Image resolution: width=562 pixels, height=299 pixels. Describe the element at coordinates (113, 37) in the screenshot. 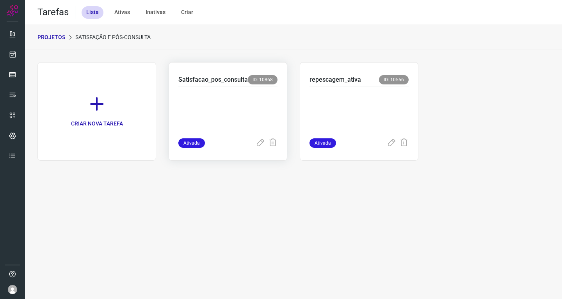

I see `p: Satisfação e Pós-Consulta` at that location.